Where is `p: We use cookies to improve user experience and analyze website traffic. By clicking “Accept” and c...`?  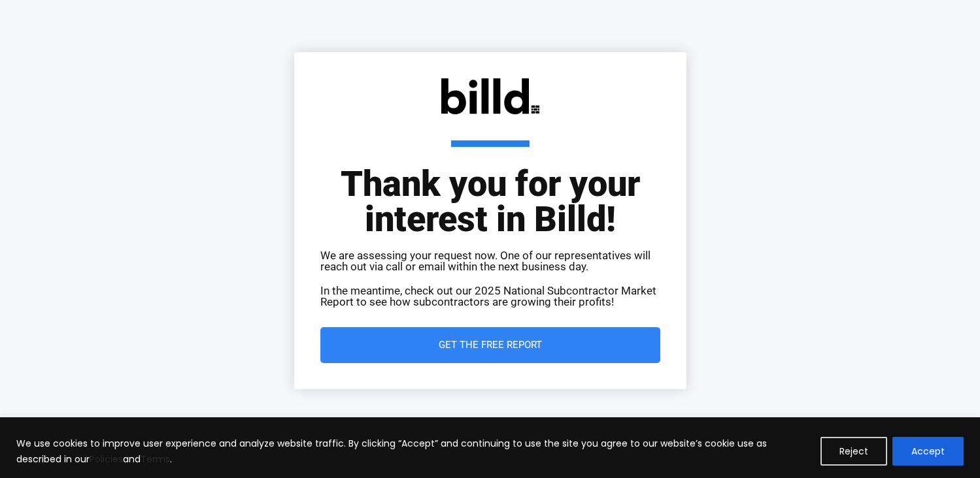
p: We use cookies to improve user experience and analyze website traffic. By clicking “Accept” and c... is located at coordinates (414, 451).